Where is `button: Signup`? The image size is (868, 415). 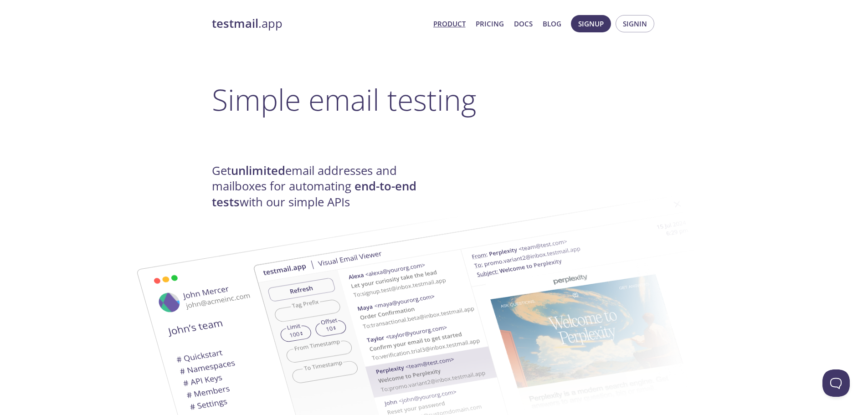
button: Signup is located at coordinates (591, 24).